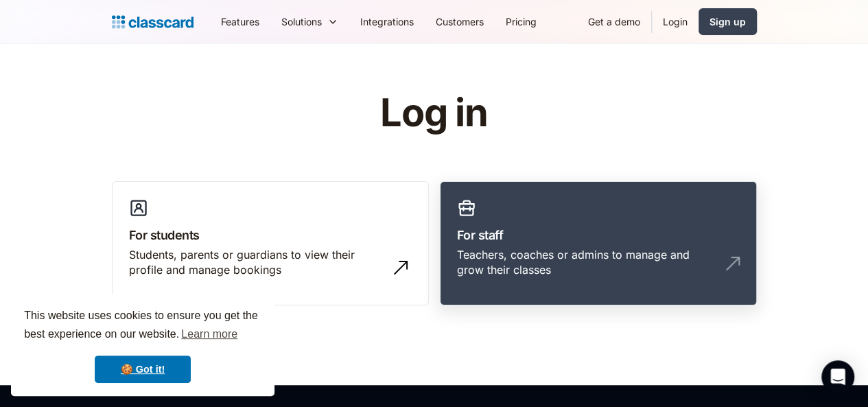  What do you see at coordinates (256, 262) in the screenshot?
I see `div: Students, parents or guardians to view their profile and manage bookings` at bounding box center [256, 262].